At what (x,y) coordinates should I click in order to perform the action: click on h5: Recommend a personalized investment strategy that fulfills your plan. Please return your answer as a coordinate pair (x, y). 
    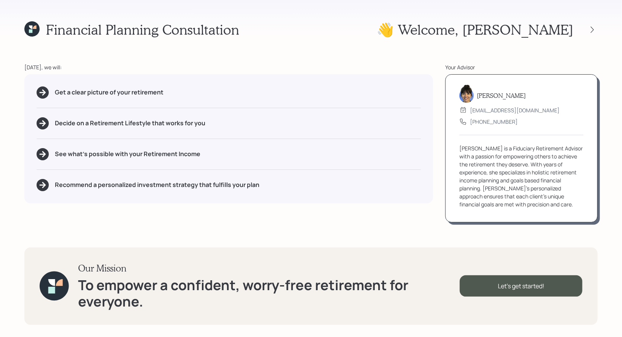
    Looking at the image, I should click on (157, 185).